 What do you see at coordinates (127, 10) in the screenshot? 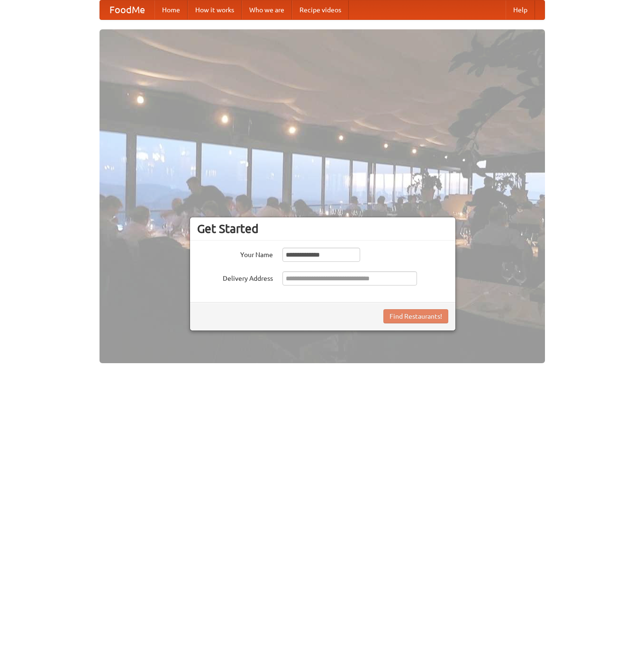
I see `a: FoodMe` at bounding box center [127, 10].